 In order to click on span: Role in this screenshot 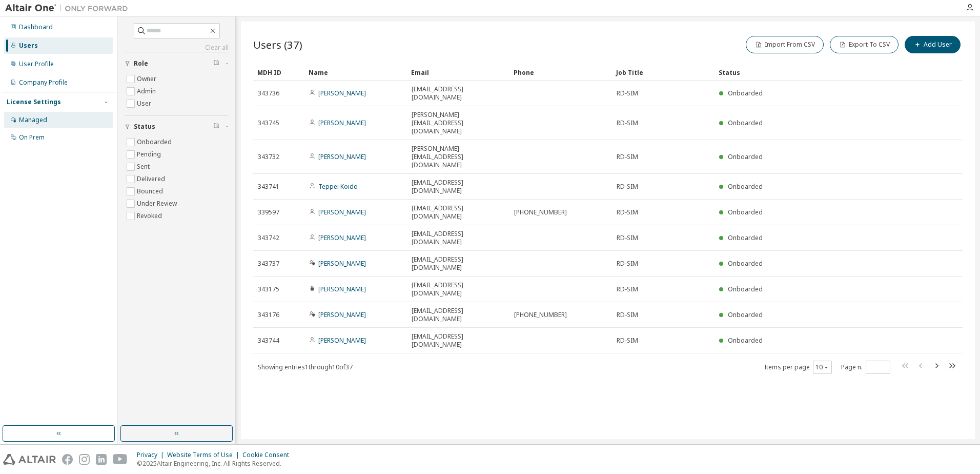, I will do `click(141, 63)`.